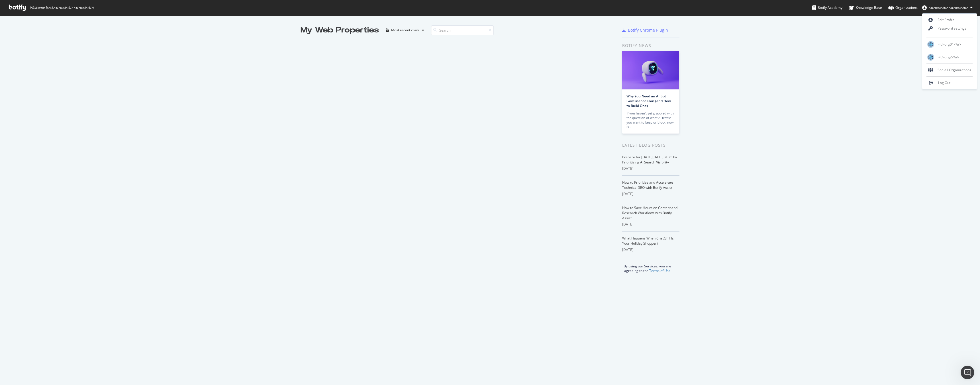 This screenshot has width=980, height=385. Describe the element at coordinates (650, 120) in the screenshot. I see `div: If you haven’t yet grappled with the question of what AI traffic you want to keep or block, now is…` at that location.